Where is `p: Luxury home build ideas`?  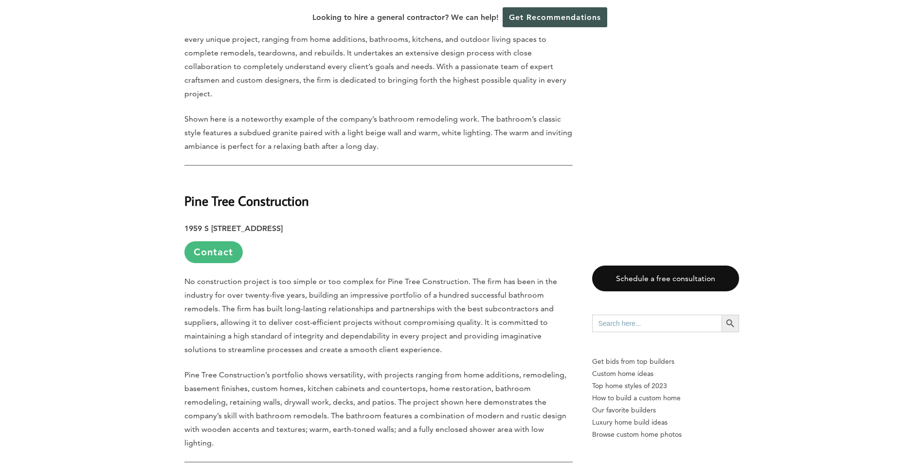
p: Luxury home build ideas is located at coordinates (666, 422).